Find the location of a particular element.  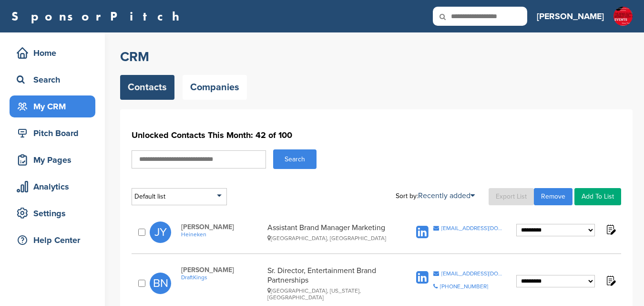

div: Assistant Brand Manager Marketing is located at coordinates (331, 232).